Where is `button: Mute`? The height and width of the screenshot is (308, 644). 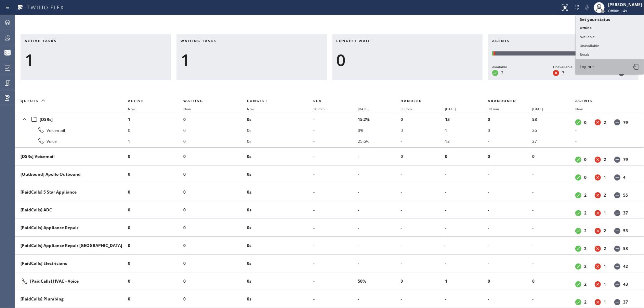 button: Mute is located at coordinates (587, 8).